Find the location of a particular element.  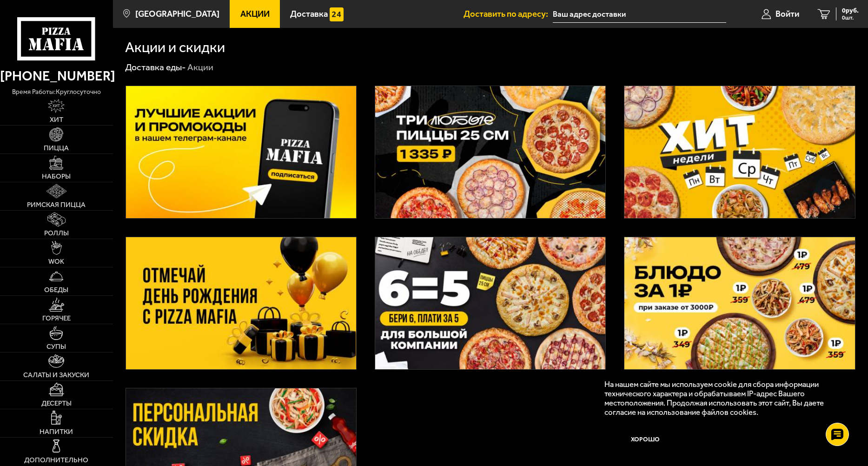

button: Хорошо is located at coordinates (645, 440).